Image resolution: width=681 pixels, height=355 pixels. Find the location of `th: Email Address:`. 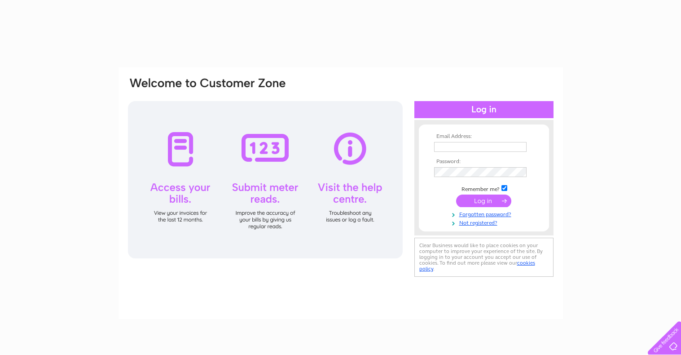

th: Email Address: is located at coordinates (484, 136).